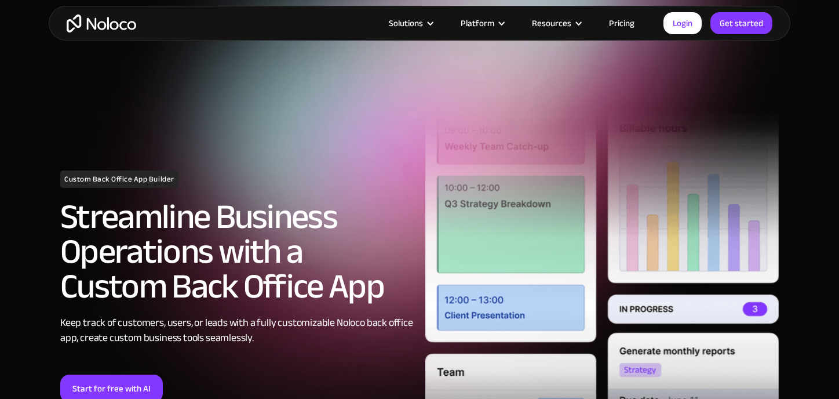 Image resolution: width=839 pixels, height=399 pixels. I want to click on h1: Custom Back Office App Builder, so click(119, 179).